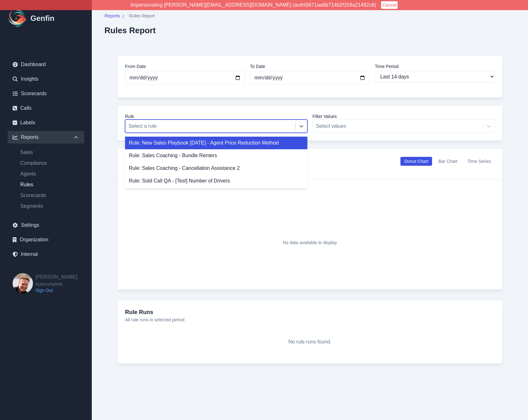 The height and width of the screenshot is (420, 528). I want to click on p: All rule runs in selected period, so click(310, 320).